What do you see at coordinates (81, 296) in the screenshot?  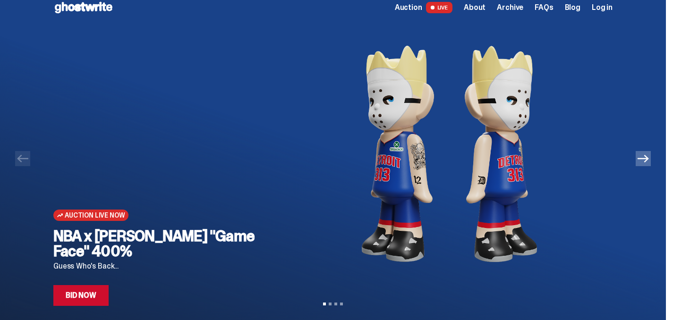 I see `a: Bid Now` at bounding box center [81, 296].